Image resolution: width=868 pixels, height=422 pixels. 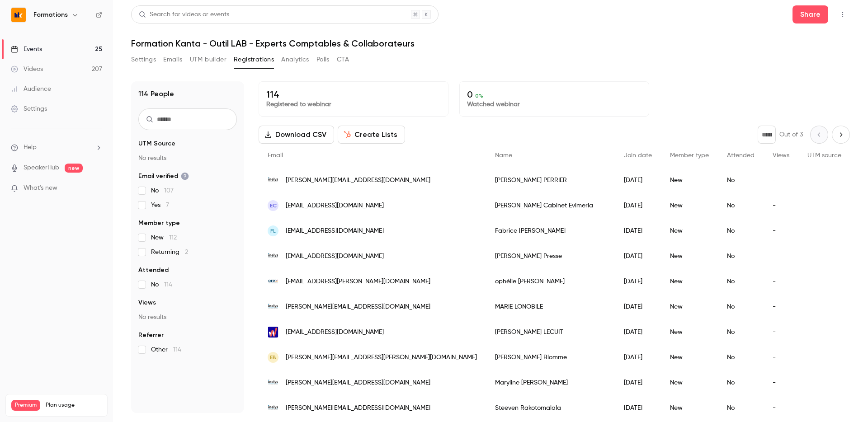 I want to click on img: orex-france.com, so click(x=273, y=281).